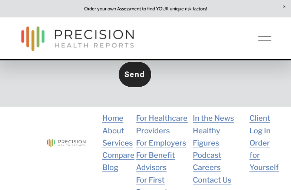 Image resolution: width=291 pixels, height=190 pixels. What do you see at coordinates (162, 161) in the screenshot?
I see `a: For Benefit Advisors` at bounding box center [162, 161].